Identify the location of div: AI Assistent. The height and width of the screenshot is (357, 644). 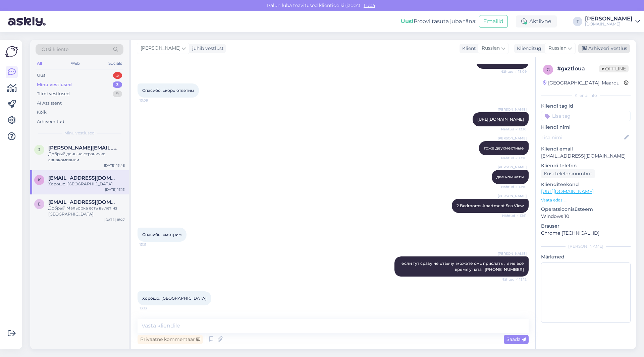
(50, 104).